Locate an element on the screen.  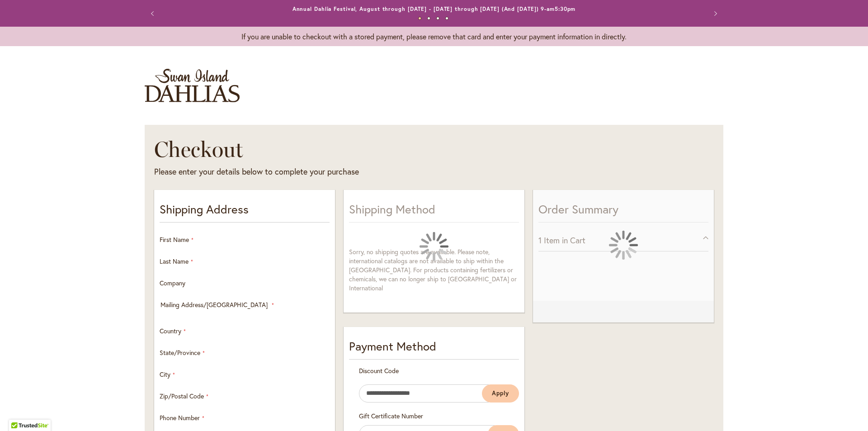
span: Discount Code is located at coordinates (379, 370).